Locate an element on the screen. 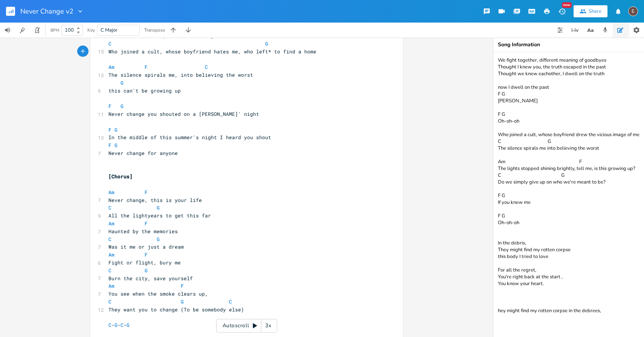 The image size is (644, 337). span: Never Change v2 is located at coordinates (46, 11).